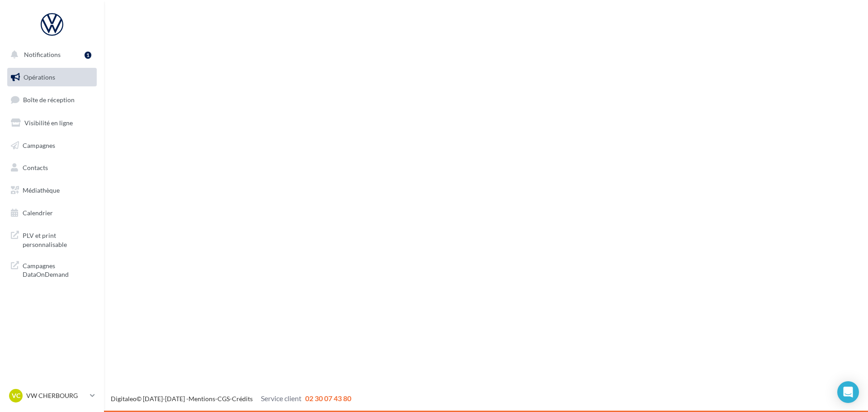  Describe the element at coordinates (848, 392) in the screenshot. I see `div: Open Intercom Messenger` at that location.